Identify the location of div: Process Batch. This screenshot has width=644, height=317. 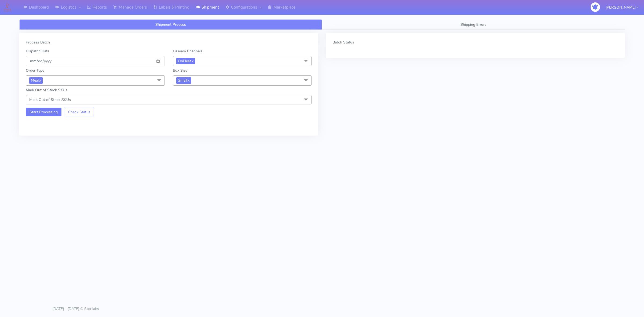
(169, 42).